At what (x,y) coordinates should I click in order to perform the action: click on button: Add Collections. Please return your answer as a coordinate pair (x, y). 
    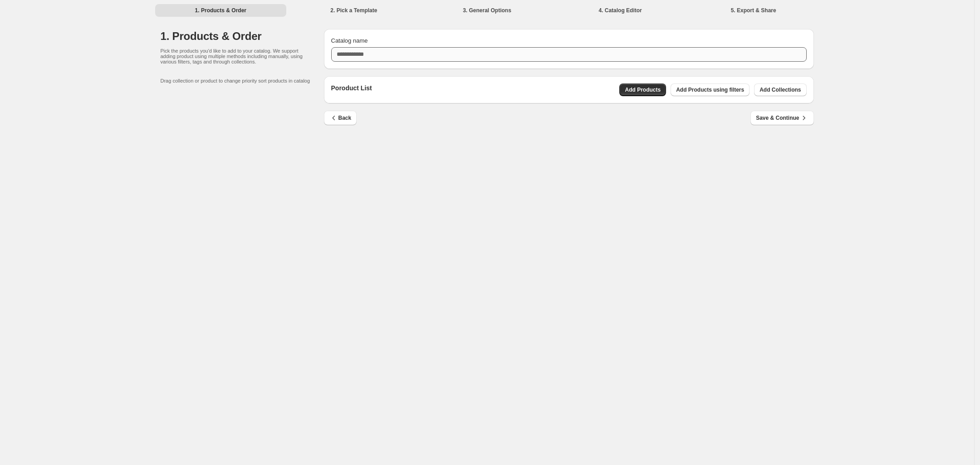
    Looking at the image, I should click on (780, 90).